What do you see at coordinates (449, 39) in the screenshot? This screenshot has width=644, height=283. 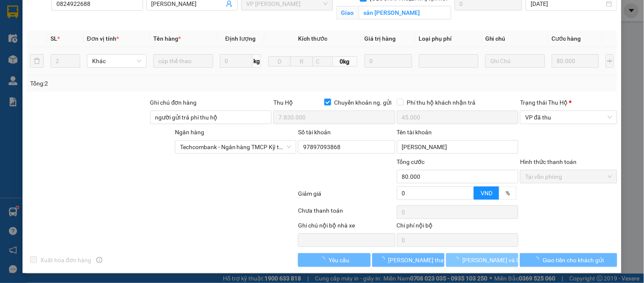 I see `th: Loại phụ phí` at bounding box center [449, 39].